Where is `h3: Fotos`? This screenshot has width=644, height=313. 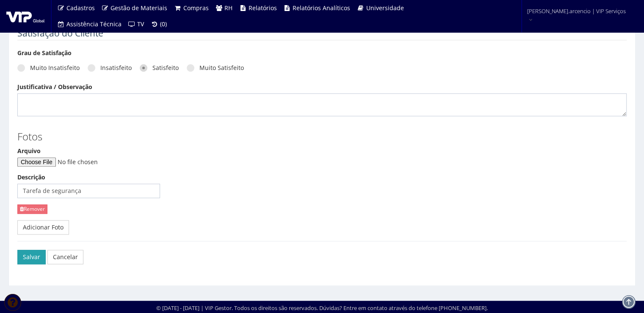
h3: Fotos is located at coordinates (322, 137).